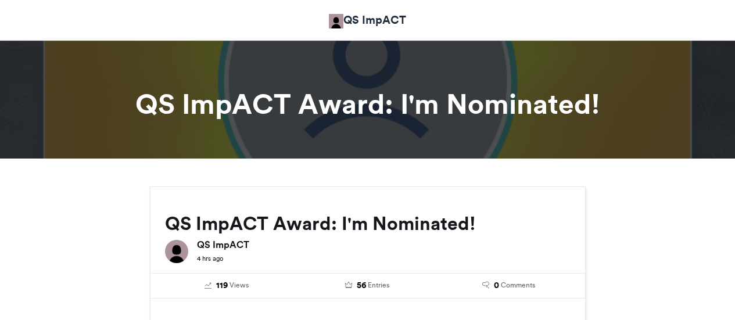 The height and width of the screenshot is (320, 735). Describe the element at coordinates (383, 245) in the screenshot. I see `h6: QS ImpACT` at that location.